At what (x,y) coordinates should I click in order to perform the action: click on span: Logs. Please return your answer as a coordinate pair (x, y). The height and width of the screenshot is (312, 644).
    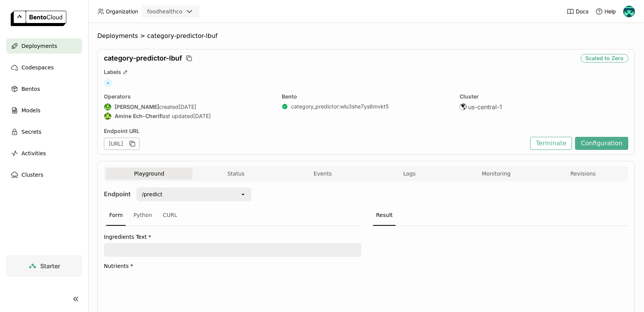
    Looking at the image, I should click on (409, 173).